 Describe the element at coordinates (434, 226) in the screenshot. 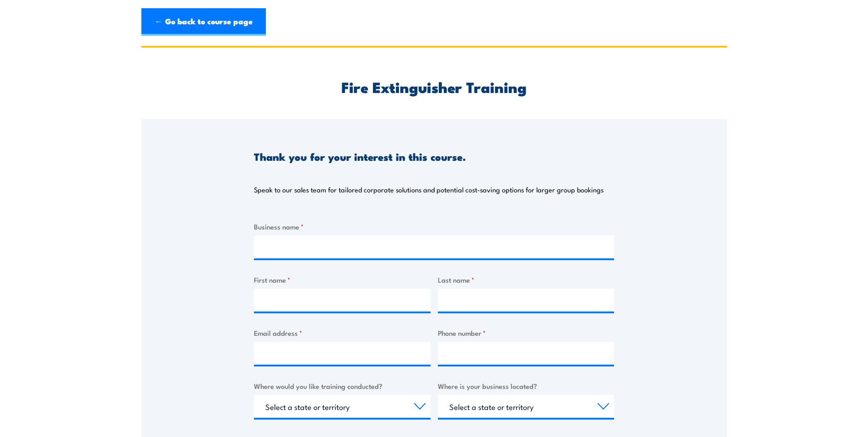

I see `label: Business name` at that location.